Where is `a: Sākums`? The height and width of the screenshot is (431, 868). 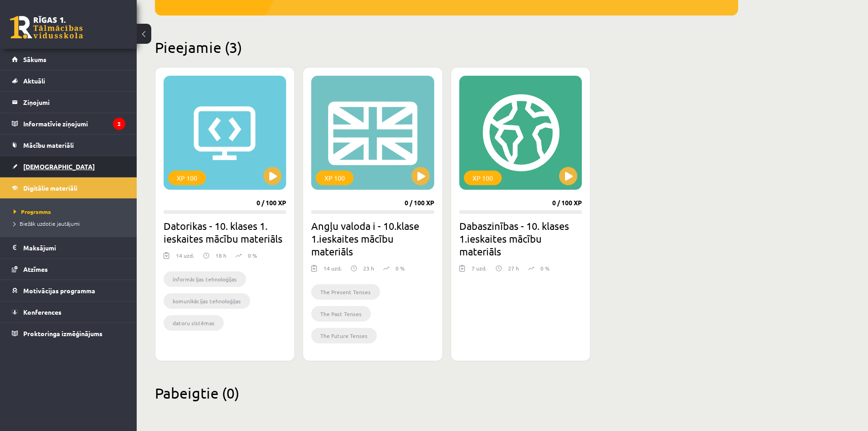
a: Sākums is located at coordinates (69, 59).